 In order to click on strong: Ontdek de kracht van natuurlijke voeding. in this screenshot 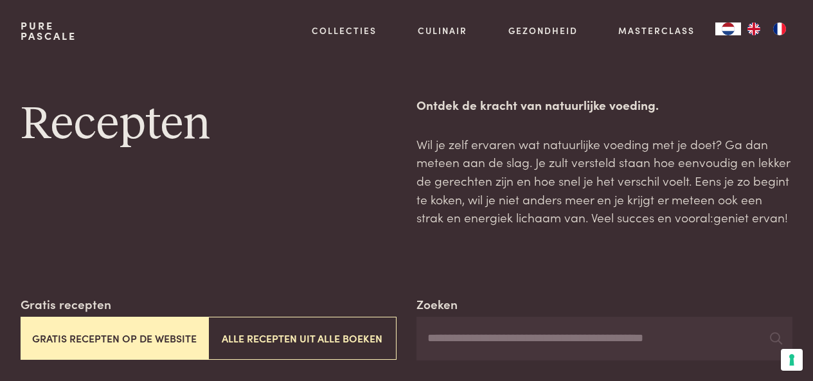, I will do `click(537, 104)`.